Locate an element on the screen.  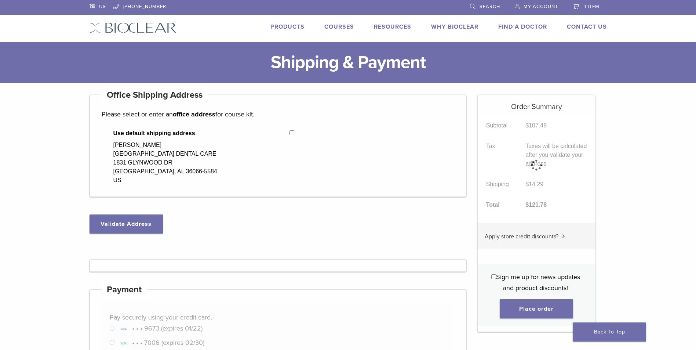
input: Sign me up for news updates and product discounts! is located at coordinates (493, 276).